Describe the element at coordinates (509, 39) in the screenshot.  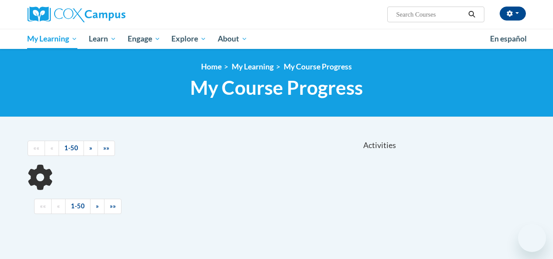
I see `a: En español` at that location.